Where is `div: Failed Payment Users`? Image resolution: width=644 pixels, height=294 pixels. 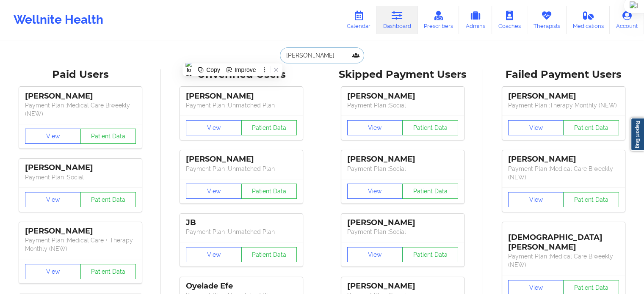 div: Failed Payment Users is located at coordinates (564, 74).